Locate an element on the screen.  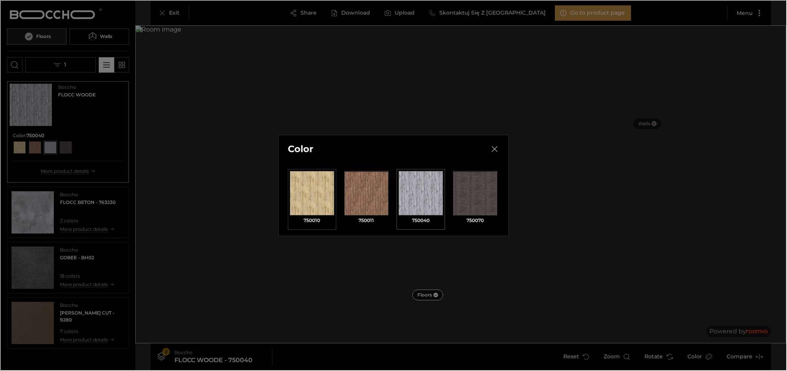
label: Color is located at coordinates (300, 148).